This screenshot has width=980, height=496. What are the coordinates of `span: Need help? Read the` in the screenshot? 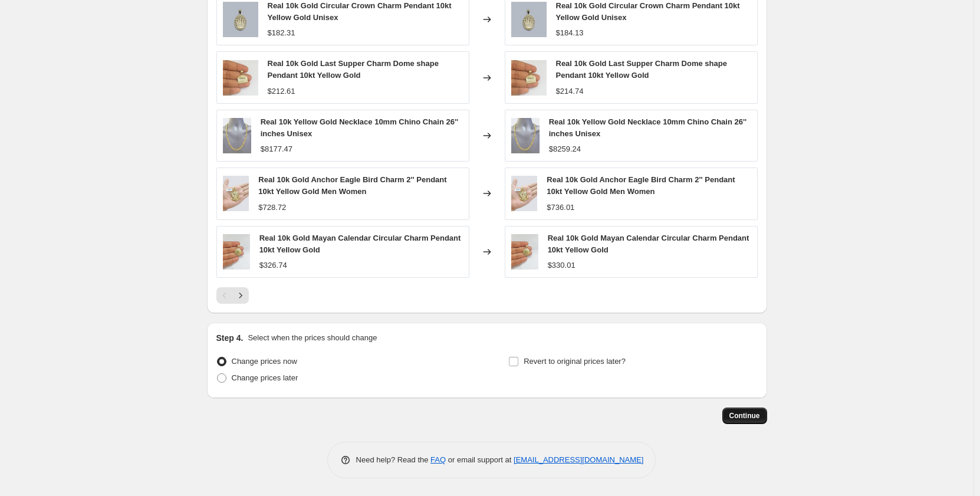 It's located at (393, 460).